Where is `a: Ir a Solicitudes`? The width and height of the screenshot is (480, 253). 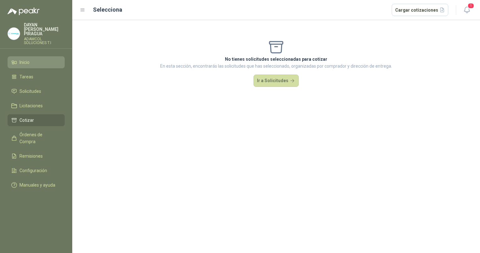
a: Ir a Solicitudes is located at coordinates (276, 81).